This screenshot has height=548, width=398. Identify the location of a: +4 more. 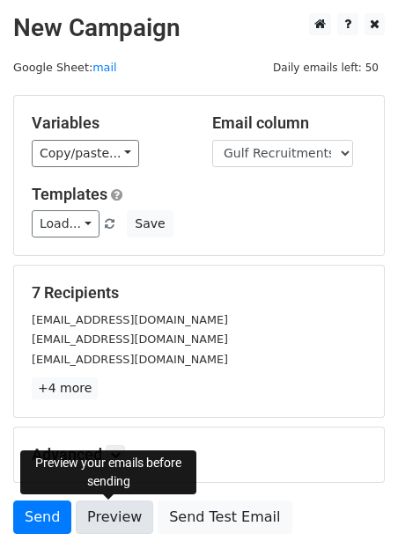
(64, 388).